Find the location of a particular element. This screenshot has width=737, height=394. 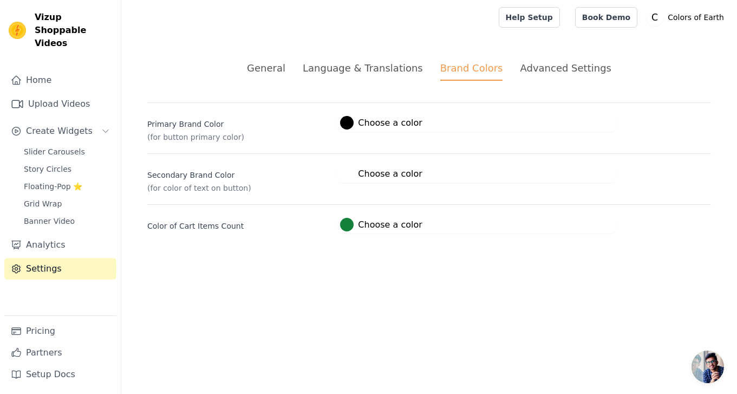

a: Upload Videos is located at coordinates (60, 104).